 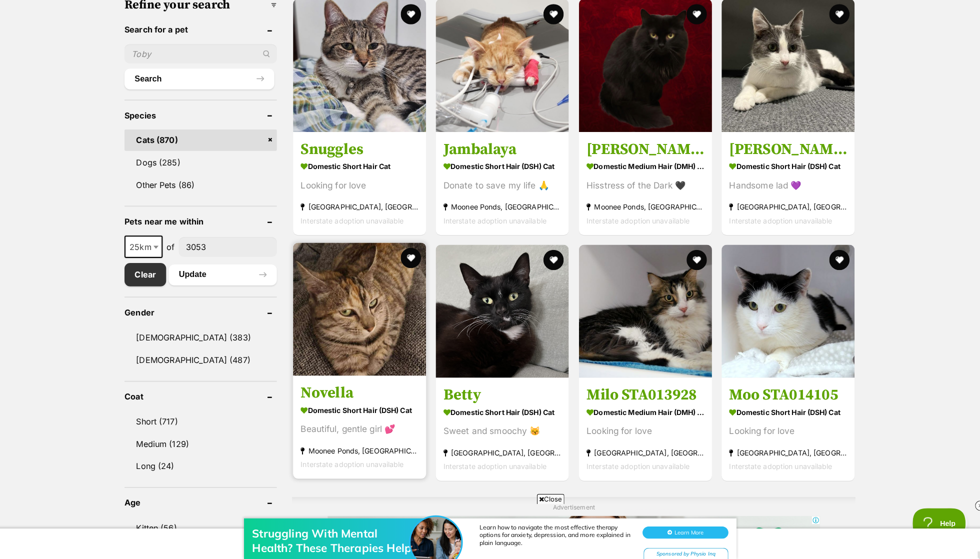 What do you see at coordinates (502, 191) in the screenshot?
I see `div: Donate to save my life 🙏` at bounding box center [502, 191].